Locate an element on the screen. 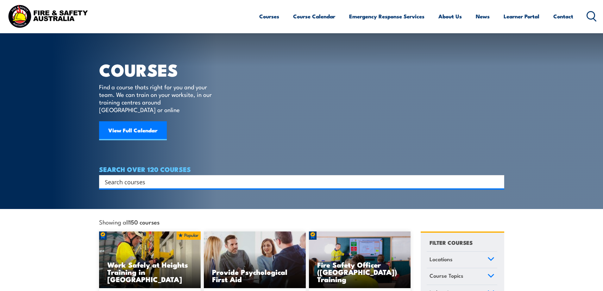  a: Course Topics is located at coordinates (462, 276).